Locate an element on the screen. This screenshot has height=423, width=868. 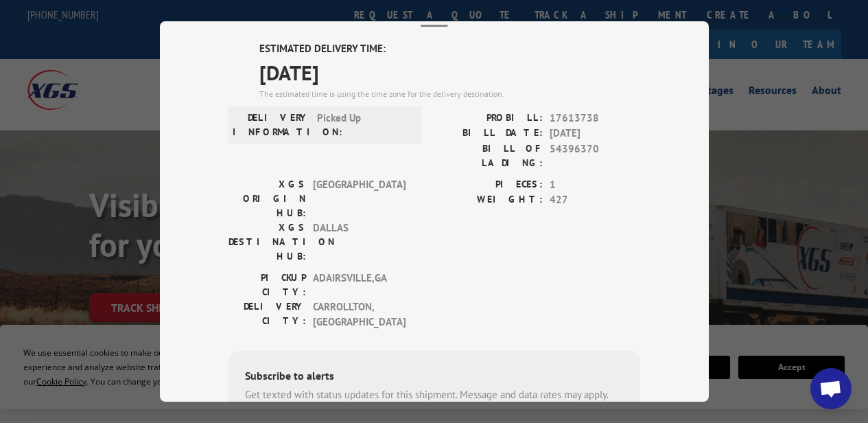
span: 427 is located at coordinates (595, 200).